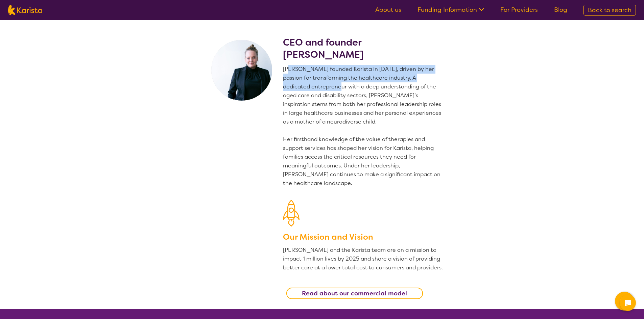 This screenshot has height=319, width=644. What do you see at coordinates (354, 293) in the screenshot?
I see `b: Read about our commercial model` at bounding box center [354, 293].